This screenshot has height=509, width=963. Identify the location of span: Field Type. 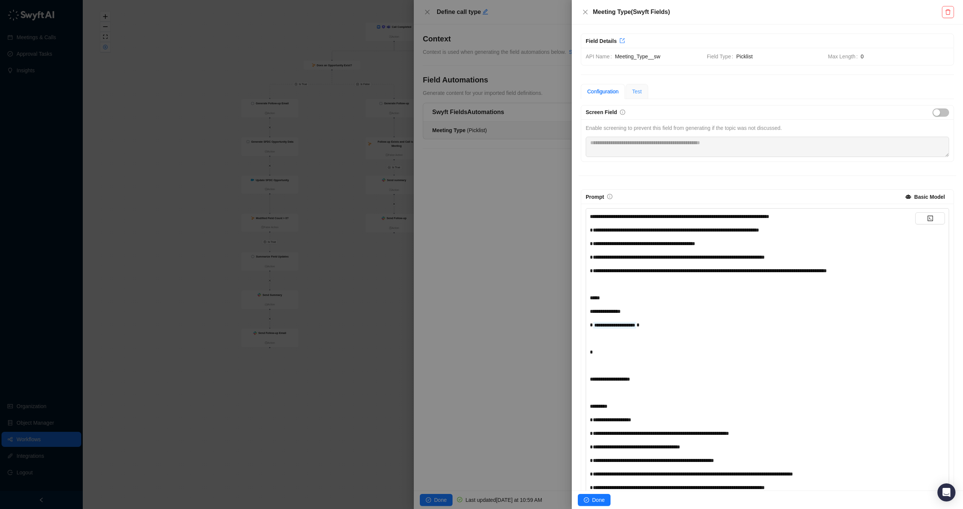
(722, 56).